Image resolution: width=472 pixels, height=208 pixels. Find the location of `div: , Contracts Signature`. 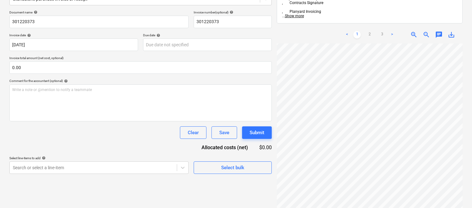

div: , Contracts Signature is located at coordinates (370, 3).